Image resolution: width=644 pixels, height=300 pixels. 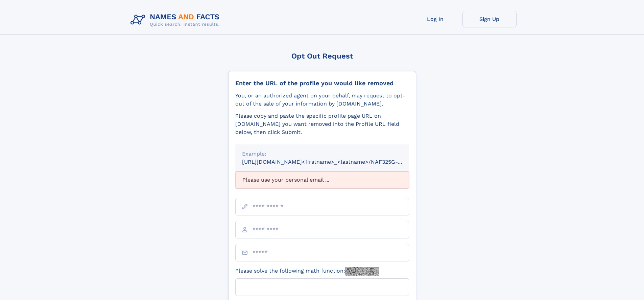 What do you see at coordinates (322, 154) in the screenshot?
I see `div: Example:` at bounding box center [322, 154].